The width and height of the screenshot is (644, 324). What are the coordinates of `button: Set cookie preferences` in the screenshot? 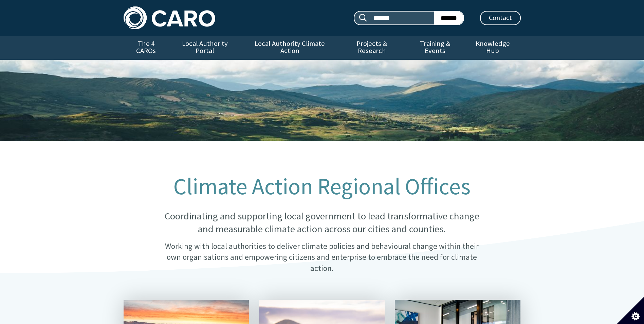 It's located at (630, 311).